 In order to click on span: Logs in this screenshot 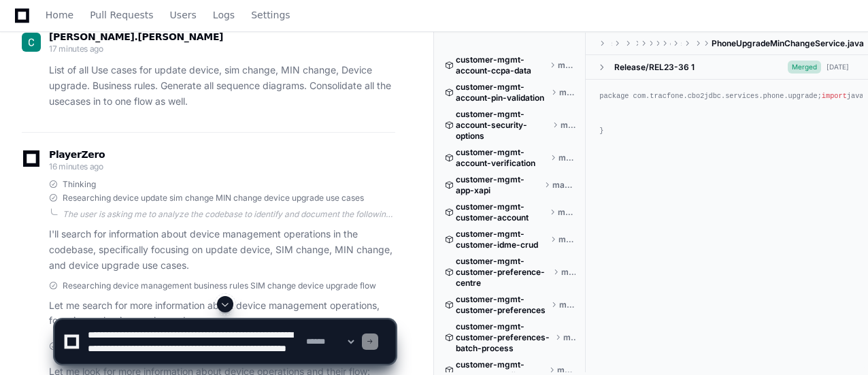, I will do `click(224, 15)`.